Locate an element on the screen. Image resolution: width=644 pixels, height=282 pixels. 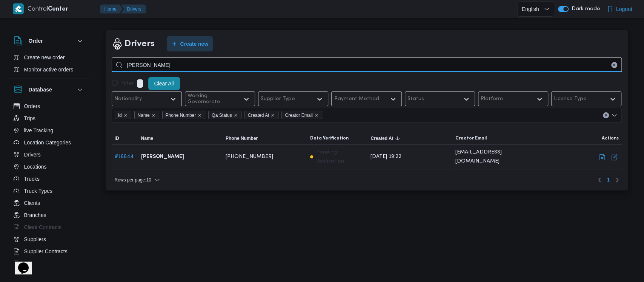
span: Actions is located at coordinates (611, 138).